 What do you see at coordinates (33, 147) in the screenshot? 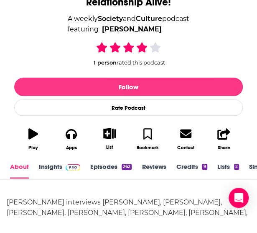
I see `div: Play` at bounding box center [33, 147].